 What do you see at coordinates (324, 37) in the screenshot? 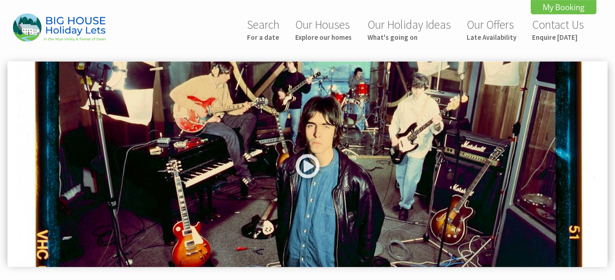
I see `small: Explore our homes` at bounding box center [324, 37].